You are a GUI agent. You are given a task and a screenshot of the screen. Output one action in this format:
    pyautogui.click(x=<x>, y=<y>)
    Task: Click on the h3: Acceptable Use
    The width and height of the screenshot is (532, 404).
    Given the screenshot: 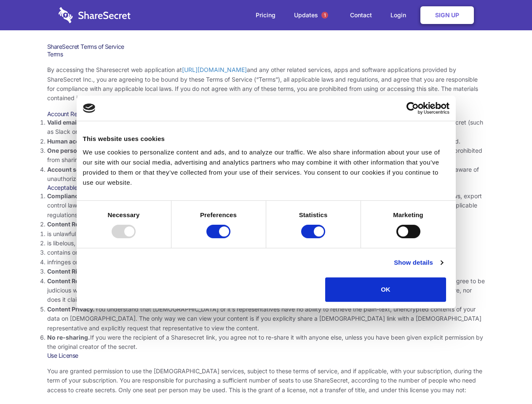 What is the action you would take?
    pyautogui.click(x=266, y=188)
    